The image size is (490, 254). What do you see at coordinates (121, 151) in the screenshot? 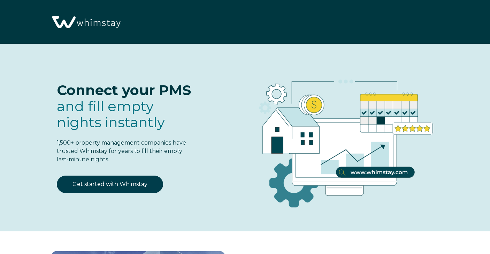
I see `span: 1,500+ property management companies have trusted Whimstay for years to fill their empty last-min...` at bounding box center [121, 151].